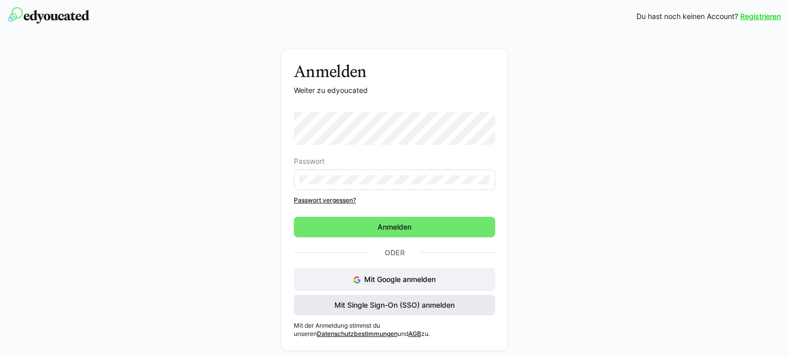  I want to click on button: Anmelden, so click(394, 227).